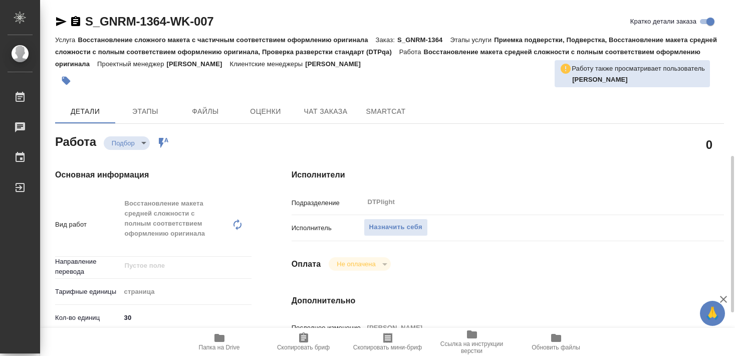 The height and width of the screenshot is (356, 735). Describe the element at coordinates (66, 40) in the screenshot. I see `p: Услуга` at that location.